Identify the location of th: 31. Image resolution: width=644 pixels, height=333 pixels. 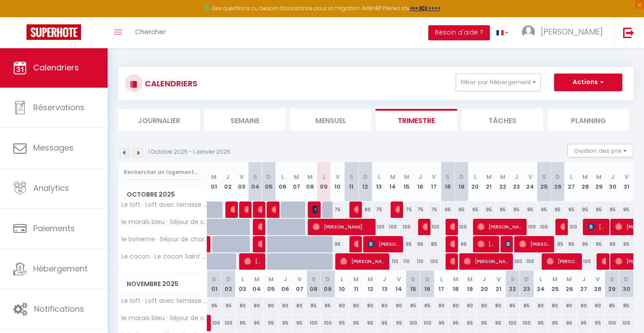
(626, 182).